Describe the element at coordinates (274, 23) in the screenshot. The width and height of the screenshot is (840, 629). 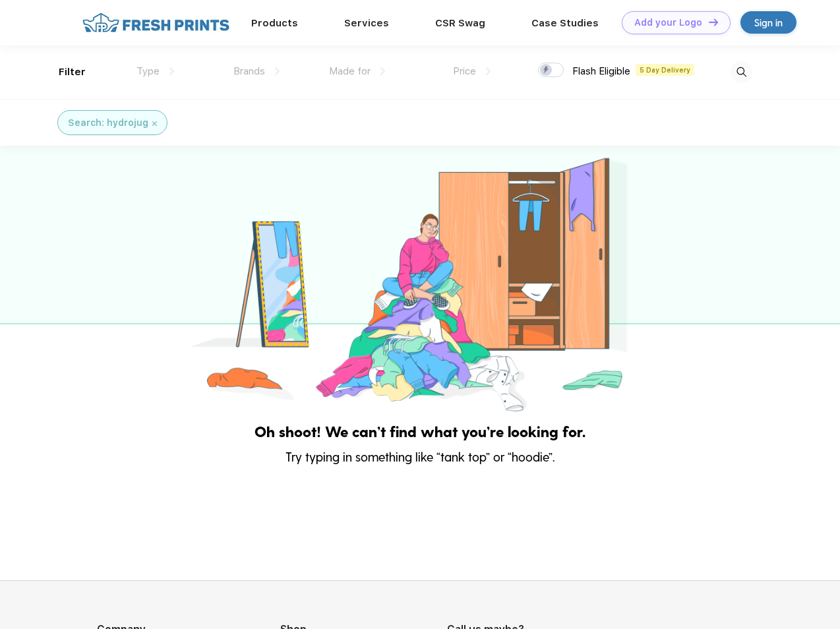
I see `a: Products` at that location.